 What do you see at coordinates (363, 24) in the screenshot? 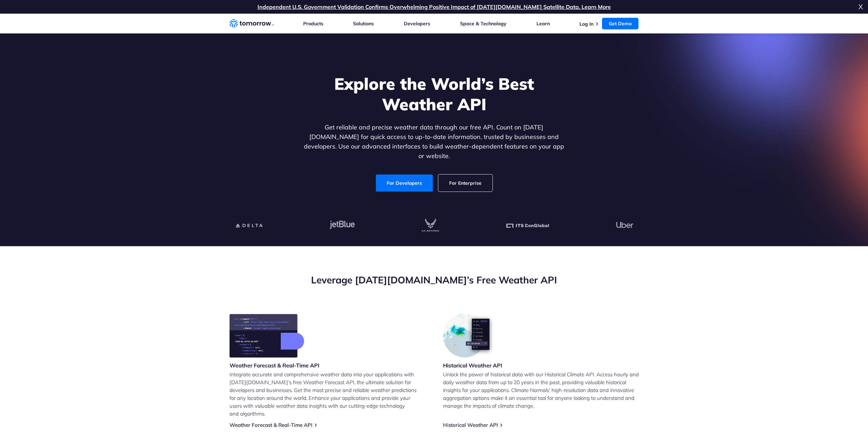
I see `a: Solutions` at bounding box center [363, 24].